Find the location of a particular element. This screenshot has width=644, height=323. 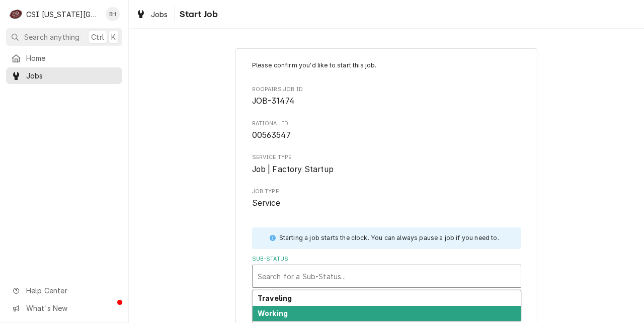

label: Sub-Status is located at coordinates (386, 259).